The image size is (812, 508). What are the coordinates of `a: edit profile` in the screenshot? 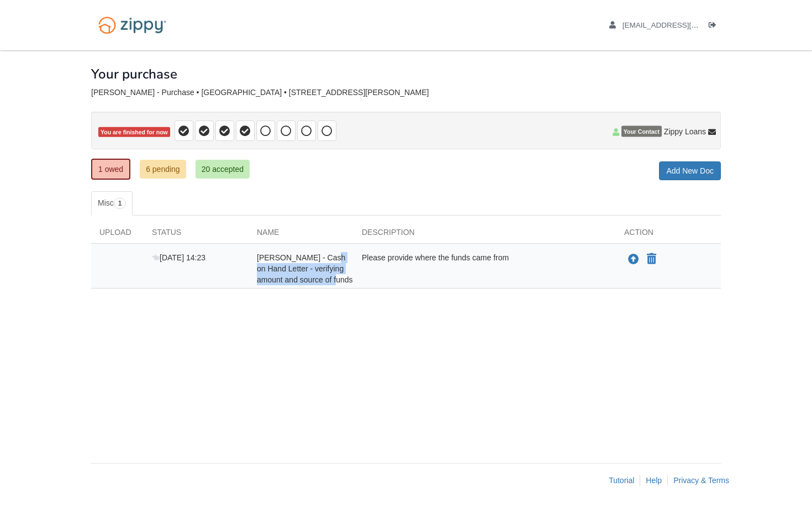 It's located at (679, 26).